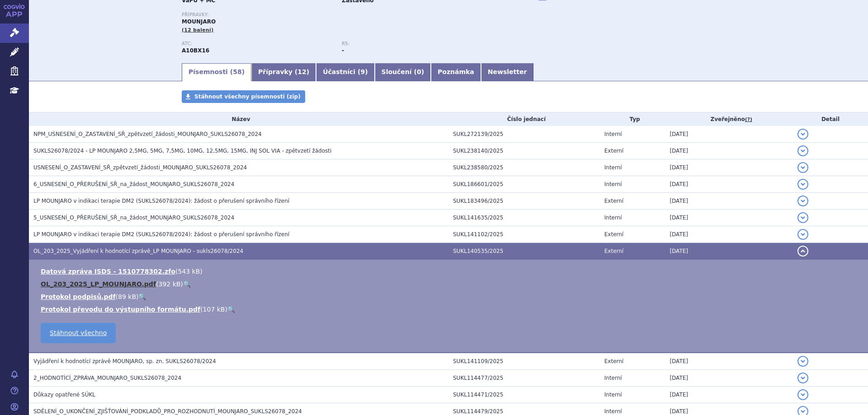 This screenshot has height=415, width=868. Describe the element at coordinates (127, 297) in the screenshot. I see `span: 89 kB` at that location.